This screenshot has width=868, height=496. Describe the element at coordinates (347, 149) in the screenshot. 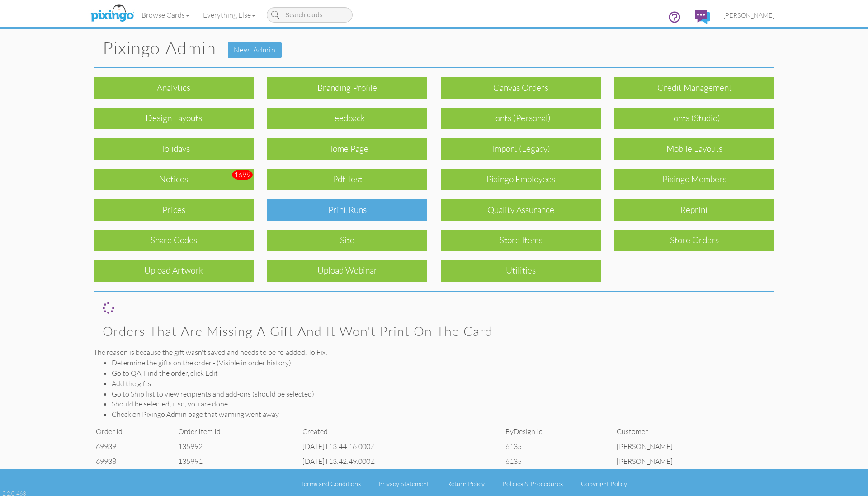

I see `div: Home Page` at that location.